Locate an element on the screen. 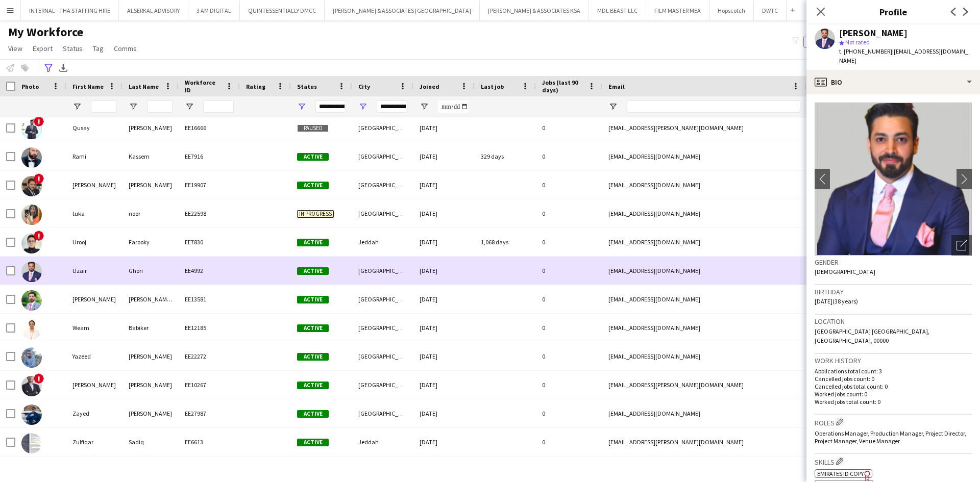  div: noor is located at coordinates (151, 213).